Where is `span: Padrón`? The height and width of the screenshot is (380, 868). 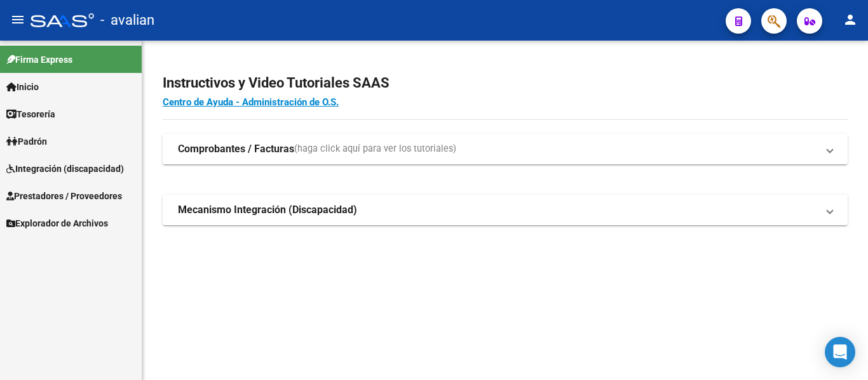 span: Padrón is located at coordinates (27, 141).